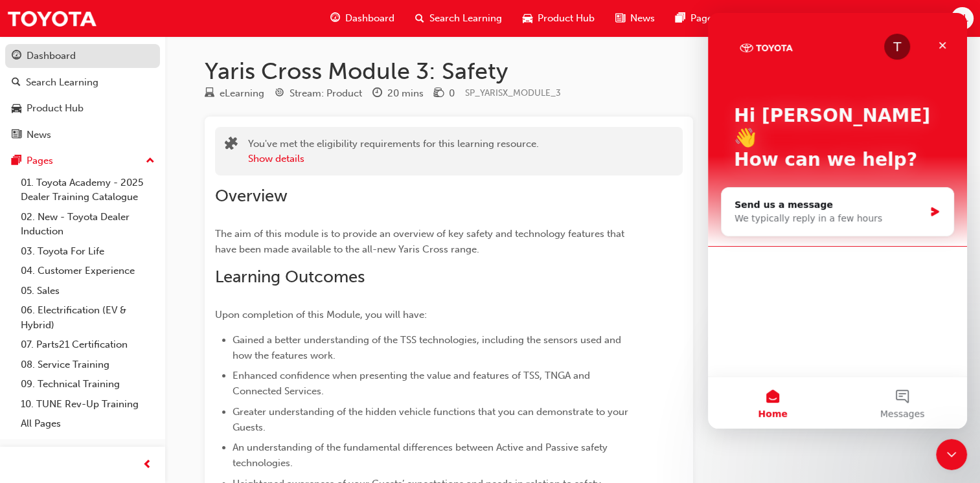  Describe the element at coordinates (88, 384) in the screenshot. I see `a: 09. Technical Training` at that location.